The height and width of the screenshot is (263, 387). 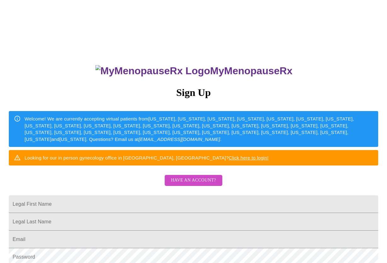 I want to click on h3: Sign Up, so click(x=193, y=92).